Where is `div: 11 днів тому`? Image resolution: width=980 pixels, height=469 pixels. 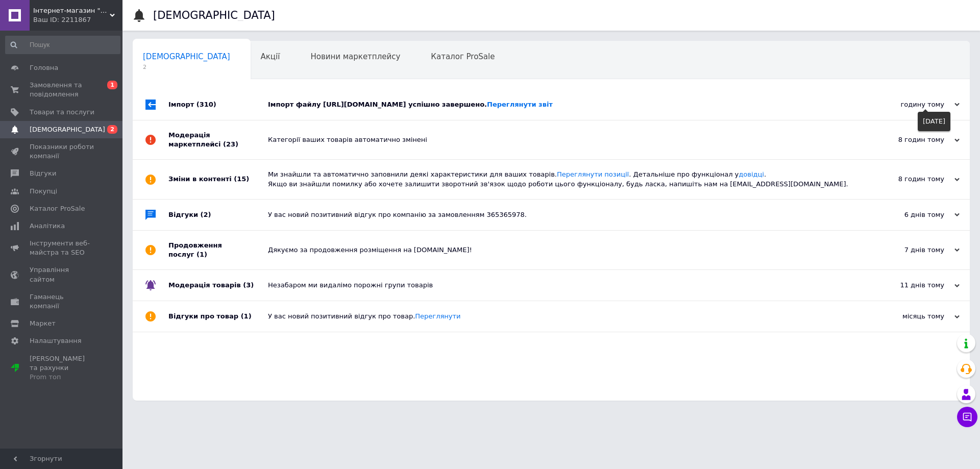
div: 11 днів тому is located at coordinates (909, 285).